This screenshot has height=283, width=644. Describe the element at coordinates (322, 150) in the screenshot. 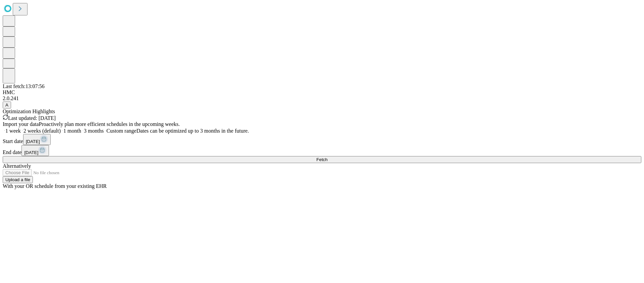

I see `div: End date` at that location.